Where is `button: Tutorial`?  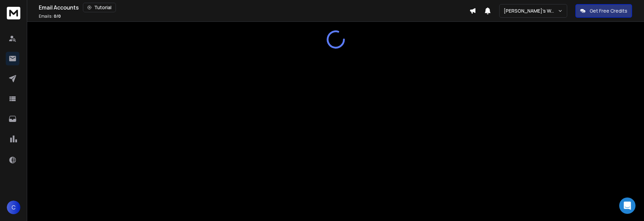
button: Tutorial is located at coordinates (99, 8).